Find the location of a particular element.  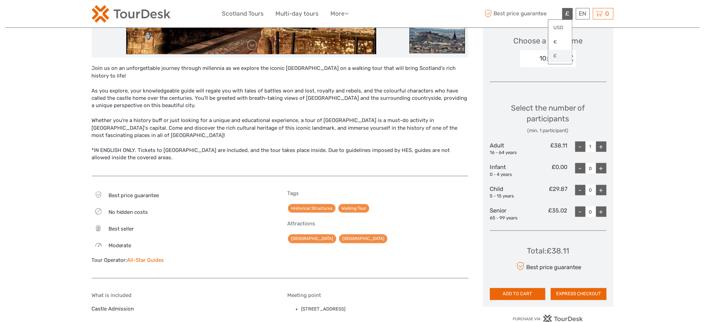

div: £38.11 is located at coordinates (548, 149).